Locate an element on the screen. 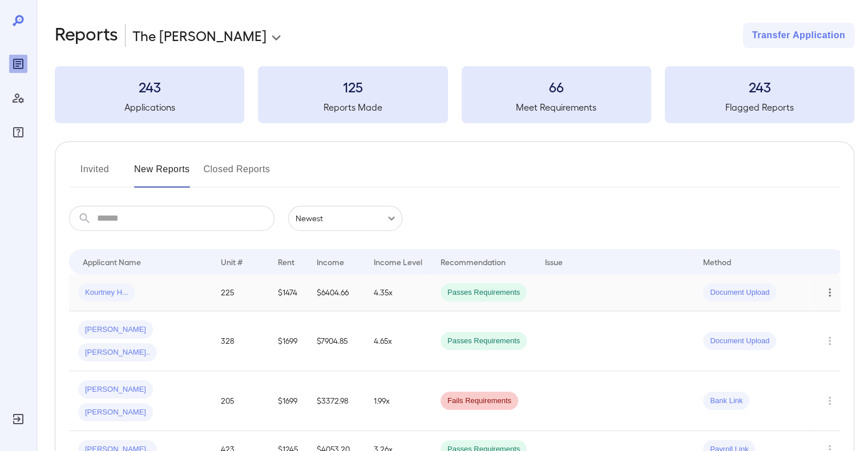 This screenshot has width=868, height=451. button: Invited is located at coordinates (95, 175).